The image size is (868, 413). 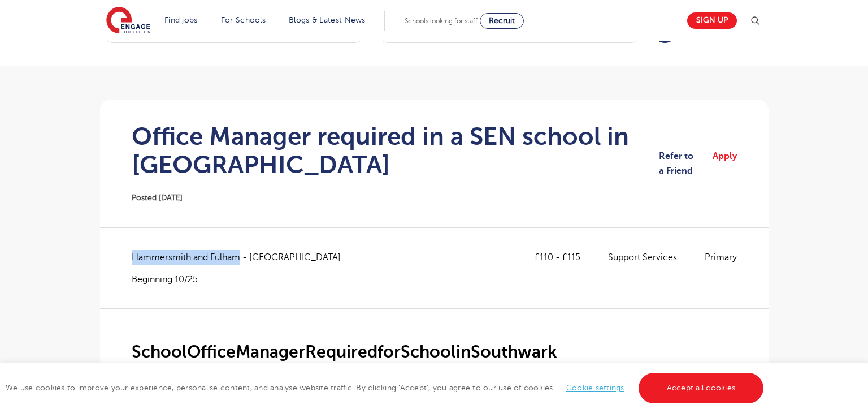 What do you see at coordinates (712, 20) in the screenshot?
I see `a: Sign up` at bounding box center [712, 20].